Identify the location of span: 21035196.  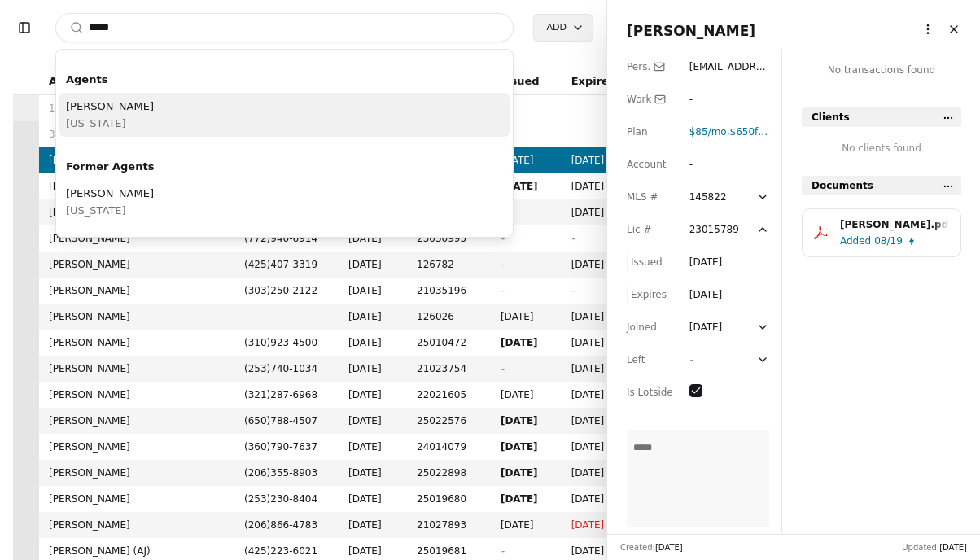
(448, 291).